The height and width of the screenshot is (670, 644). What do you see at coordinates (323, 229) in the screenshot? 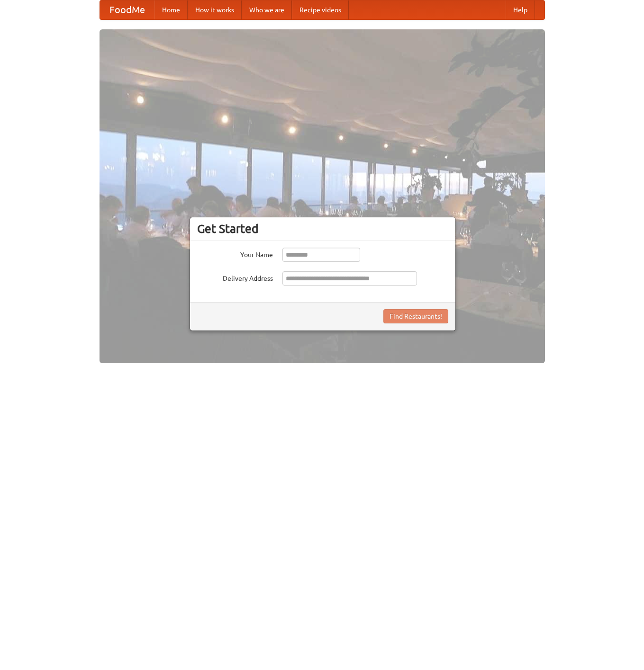
I see `h3: Get Started` at bounding box center [323, 229].